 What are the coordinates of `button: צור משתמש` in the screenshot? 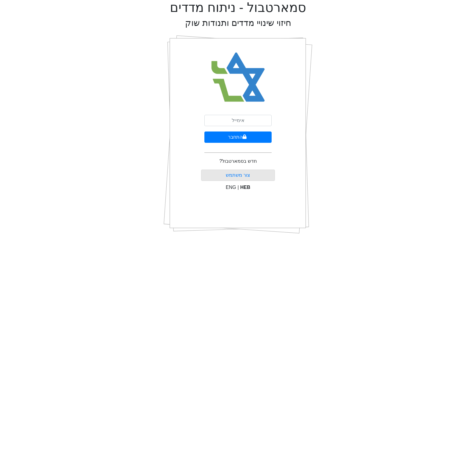 It's located at (238, 175).